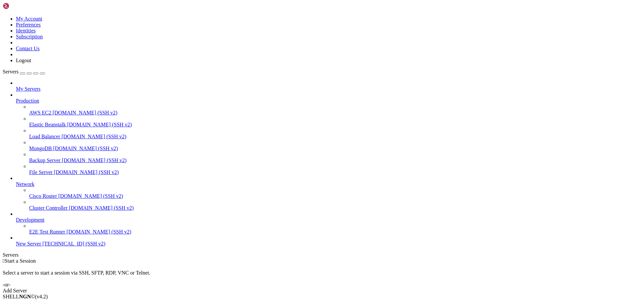  I want to click on span: Backup Server, so click(45, 160).